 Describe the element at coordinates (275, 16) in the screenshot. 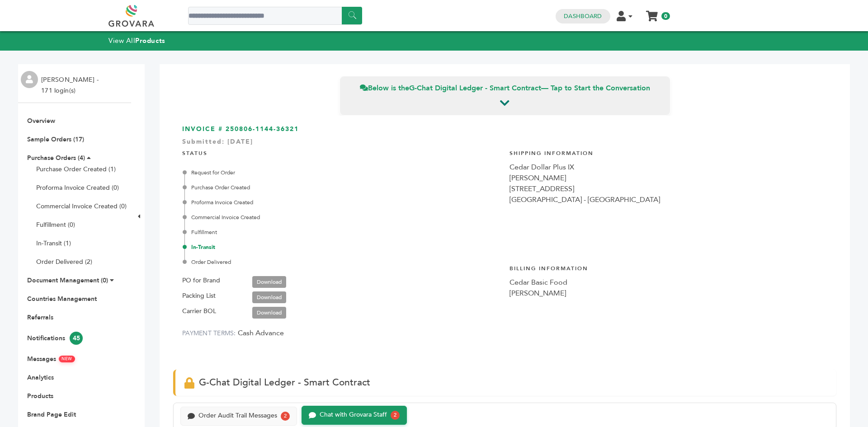

I see `input: Search a product or brand...` at that location.